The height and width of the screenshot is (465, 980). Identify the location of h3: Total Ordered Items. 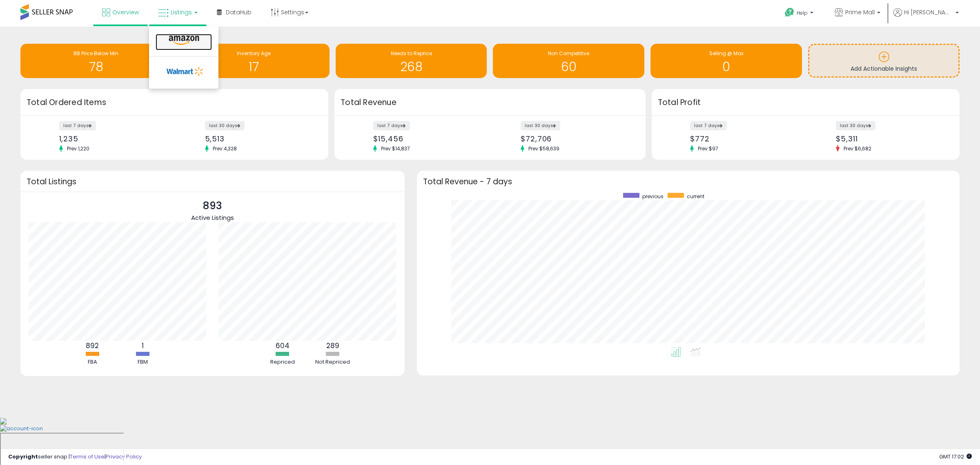
(174, 103).